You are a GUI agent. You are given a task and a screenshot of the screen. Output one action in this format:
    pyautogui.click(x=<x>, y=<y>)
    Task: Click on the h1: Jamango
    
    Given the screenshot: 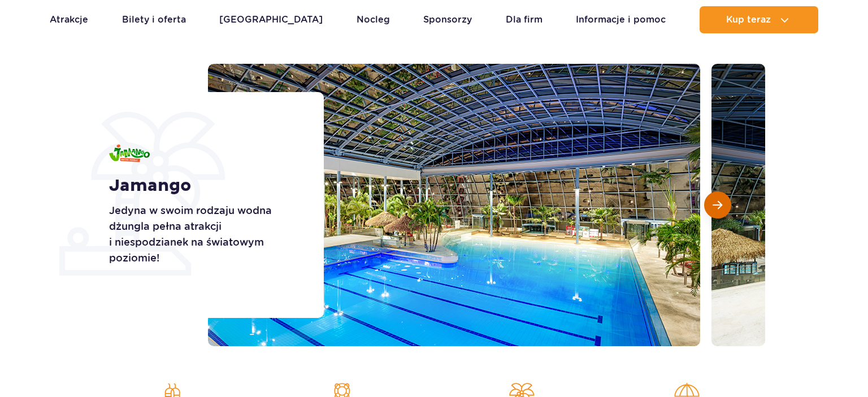 What is the action you would take?
    pyautogui.click(x=204, y=186)
    